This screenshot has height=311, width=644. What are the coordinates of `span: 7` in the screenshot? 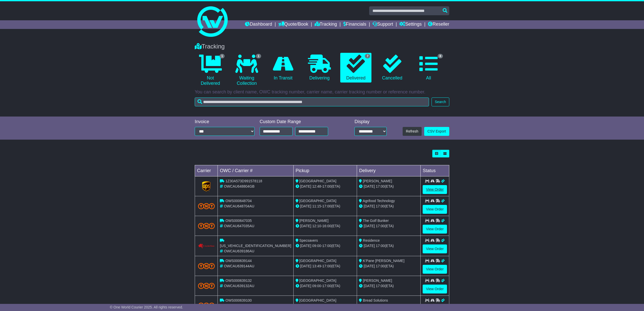 It's located at (367, 56).